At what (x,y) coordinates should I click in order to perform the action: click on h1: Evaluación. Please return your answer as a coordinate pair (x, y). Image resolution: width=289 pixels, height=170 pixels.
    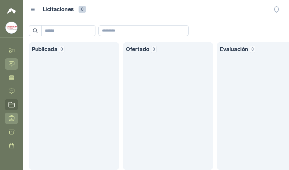
    Looking at the image, I should click on (234, 49).